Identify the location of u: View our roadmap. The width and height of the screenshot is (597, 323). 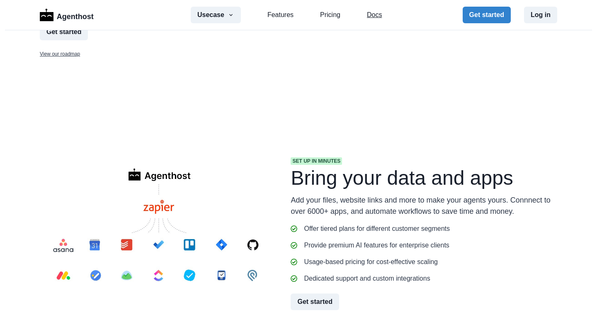
(60, 54).